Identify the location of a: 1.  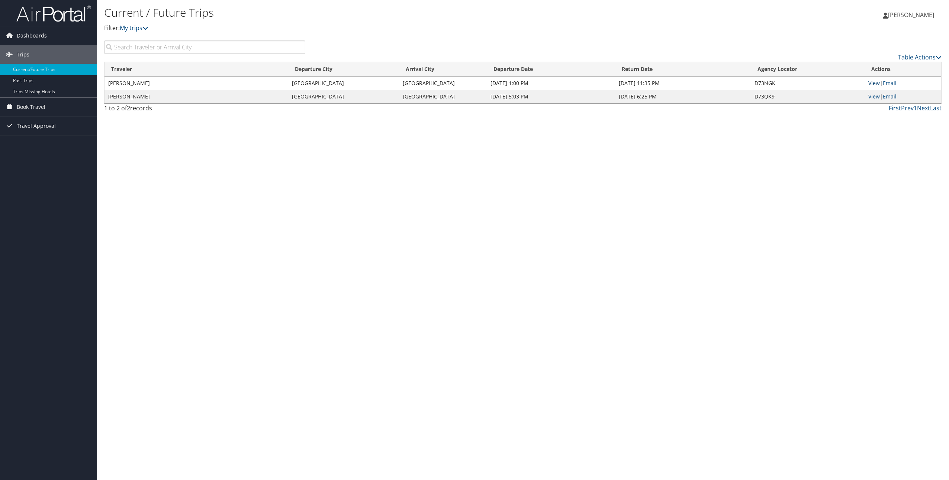
(915, 108).